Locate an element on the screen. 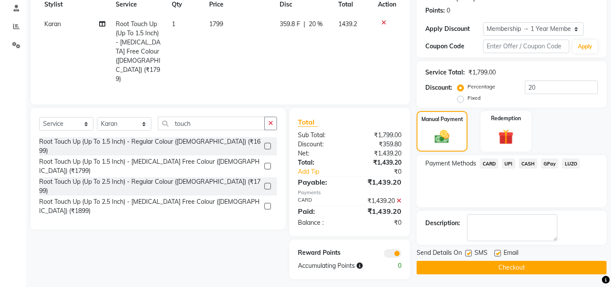 The height and width of the screenshot is (287, 611). div: Accumulating Points is located at coordinates (335, 265).